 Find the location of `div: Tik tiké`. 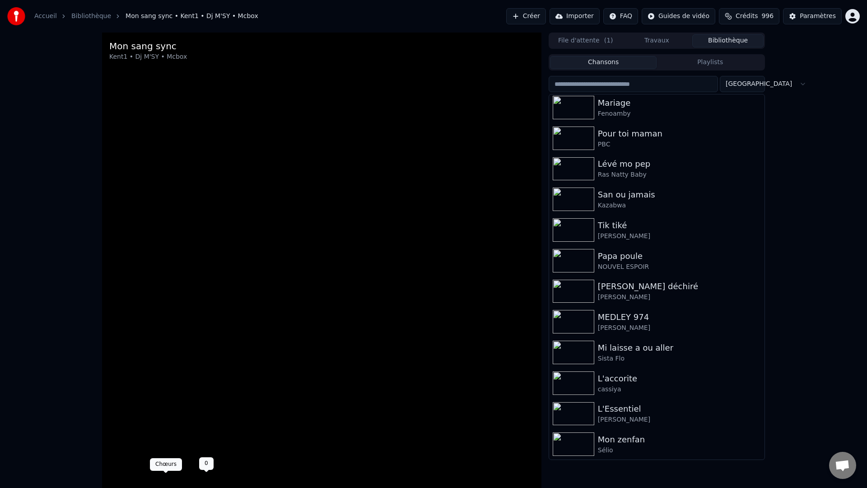

div: Tik tiké is located at coordinates (679, 225).